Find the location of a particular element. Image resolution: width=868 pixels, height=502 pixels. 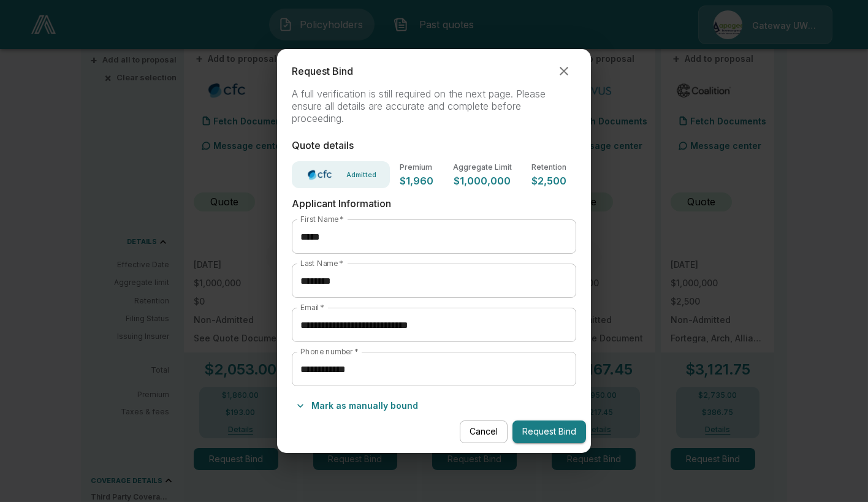

p: Request Bind is located at coordinates (322, 71).